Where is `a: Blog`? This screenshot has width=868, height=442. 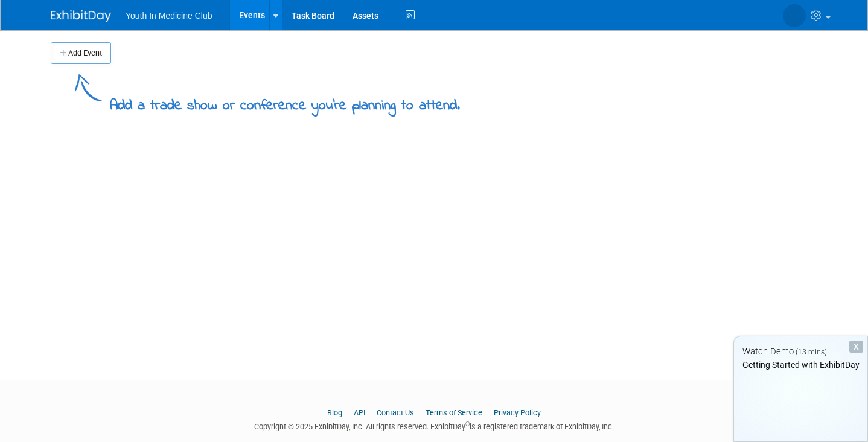 a: Blog is located at coordinates (334, 412).